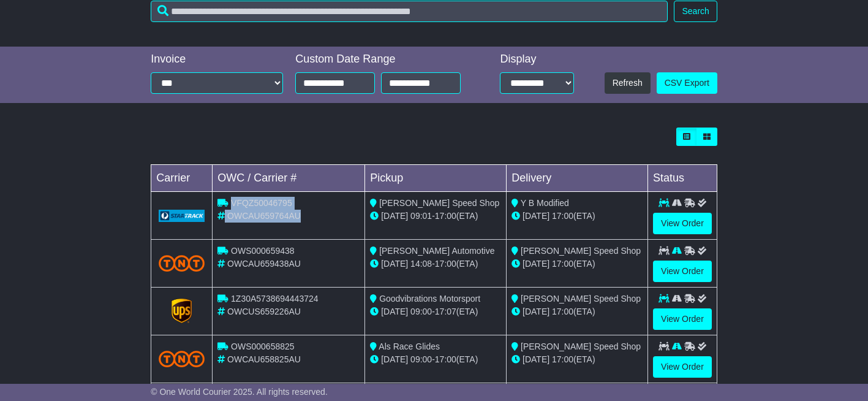  What do you see at coordinates (683, 178) in the screenshot?
I see `td: Status` at bounding box center [683, 178].